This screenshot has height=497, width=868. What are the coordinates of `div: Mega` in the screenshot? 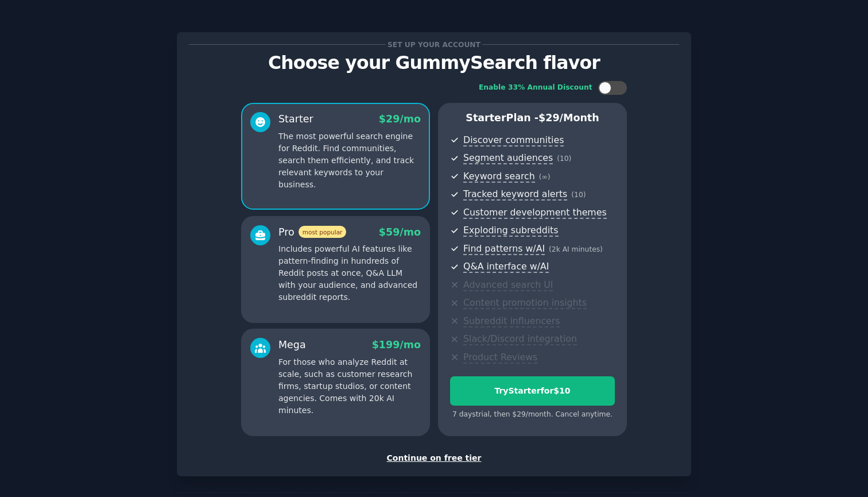 It's located at (292, 344).